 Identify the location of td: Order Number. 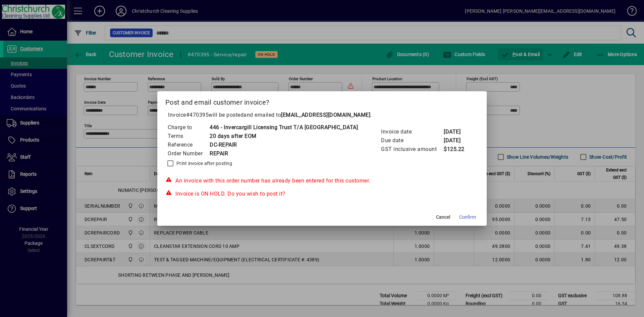
(188, 154).